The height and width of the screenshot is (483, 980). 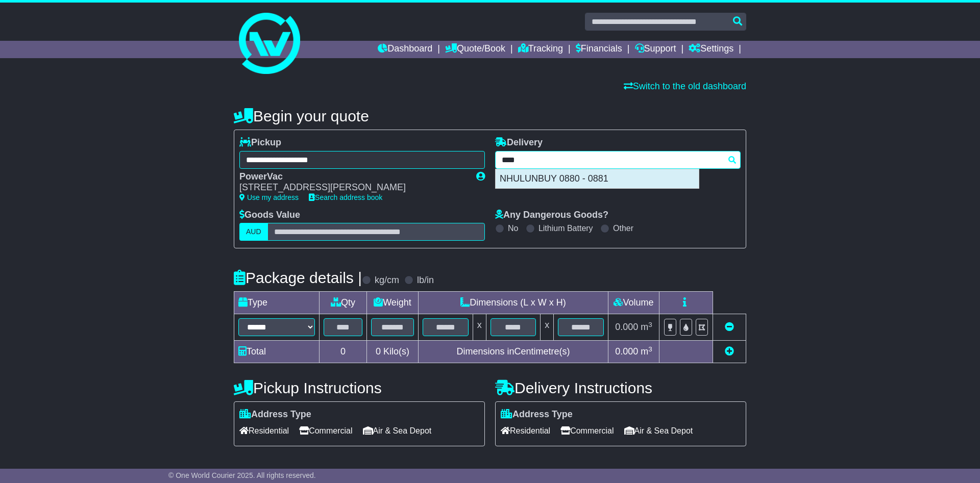 I want to click on a: Support, so click(x=656, y=49).